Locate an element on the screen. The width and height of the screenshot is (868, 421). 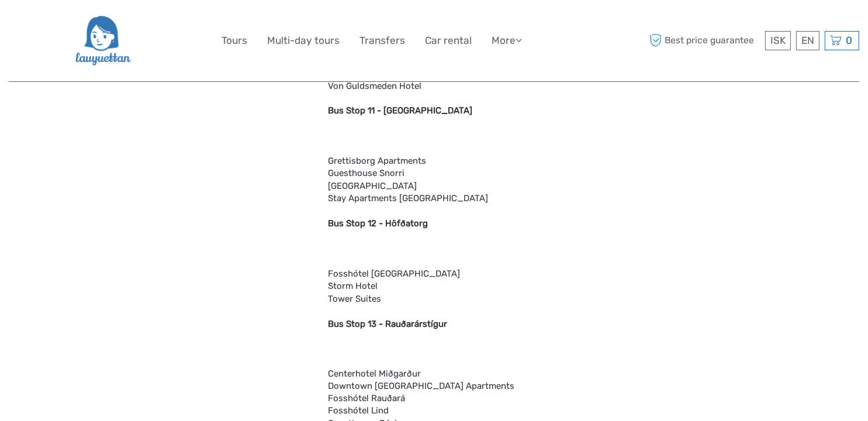
span: Best price guarantee is located at coordinates (705, 41).